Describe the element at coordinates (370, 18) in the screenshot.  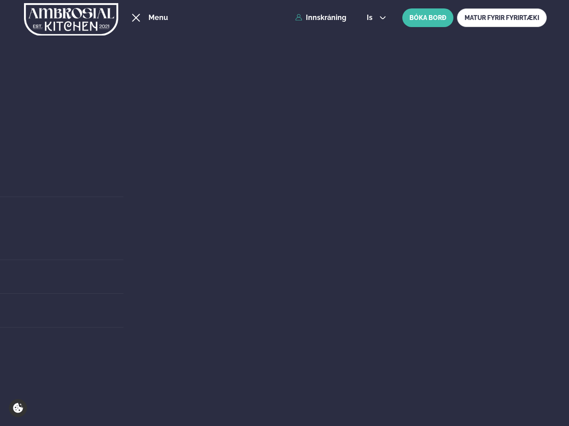
I see `span: is` at that location.